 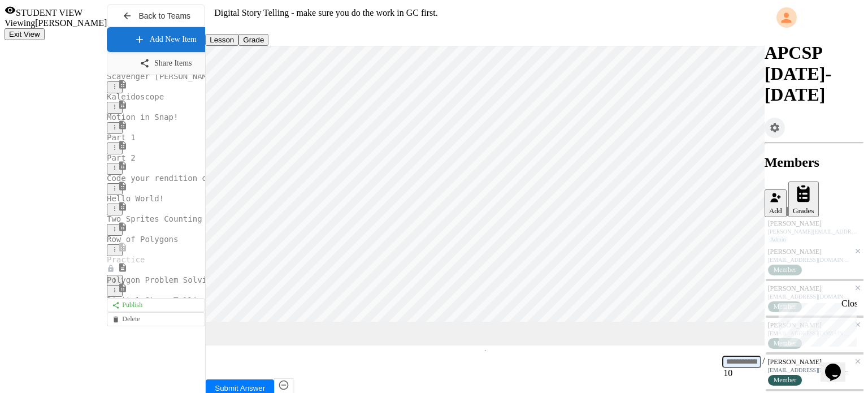 I want to click on span: Two Sprites Counting, so click(x=154, y=219).